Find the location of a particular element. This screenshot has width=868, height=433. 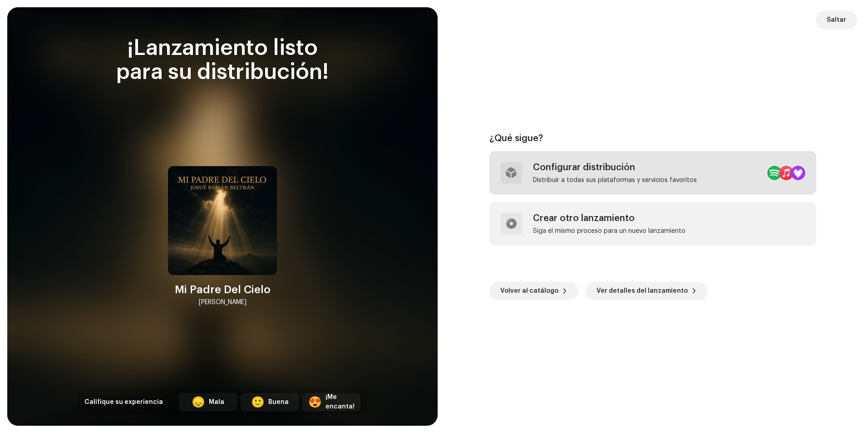

span: Volver al catálogo is located at coordinates (529, 291).